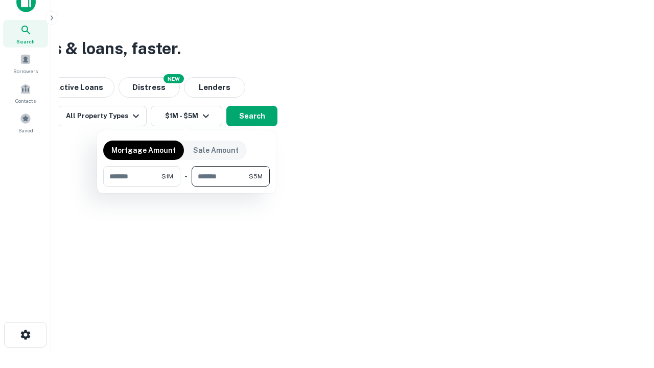 This screenshot has height=368, width=654. I want to click on span: $1M, so click(167, 176).